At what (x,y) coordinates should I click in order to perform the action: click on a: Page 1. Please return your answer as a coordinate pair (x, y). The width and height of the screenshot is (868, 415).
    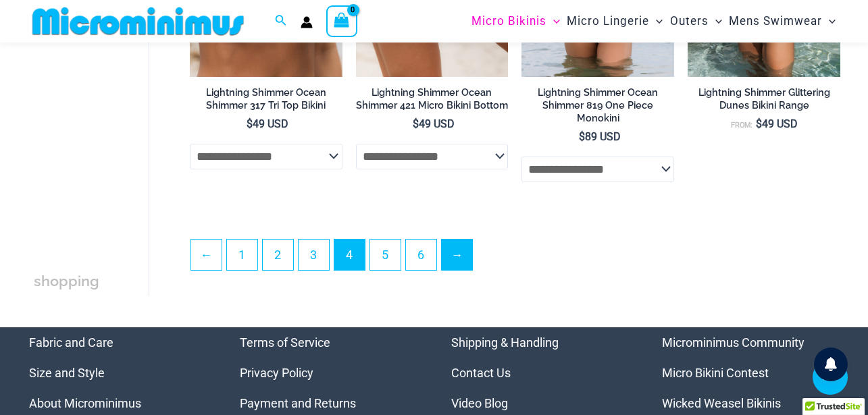
    Looking at the image, I should click on (242, 254).